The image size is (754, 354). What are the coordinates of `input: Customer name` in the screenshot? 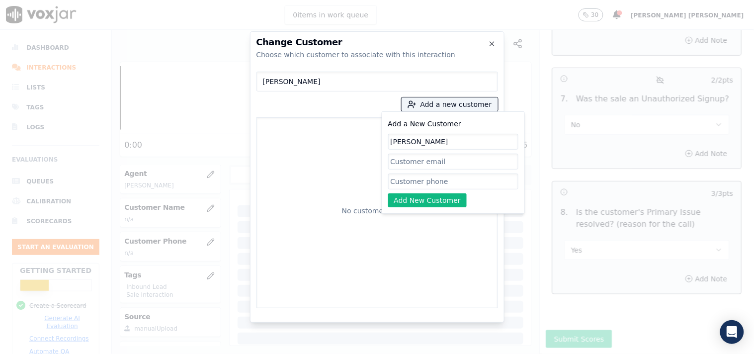 It's located at (453, 142).